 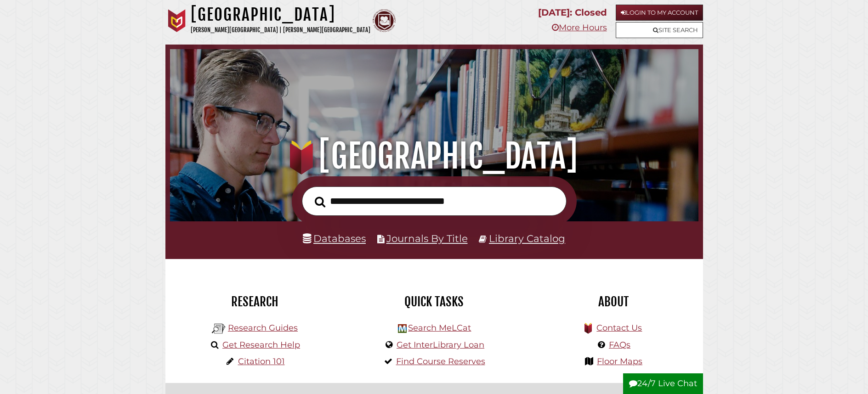 I want to click on a: FAQs, so click(x=619, y=344).